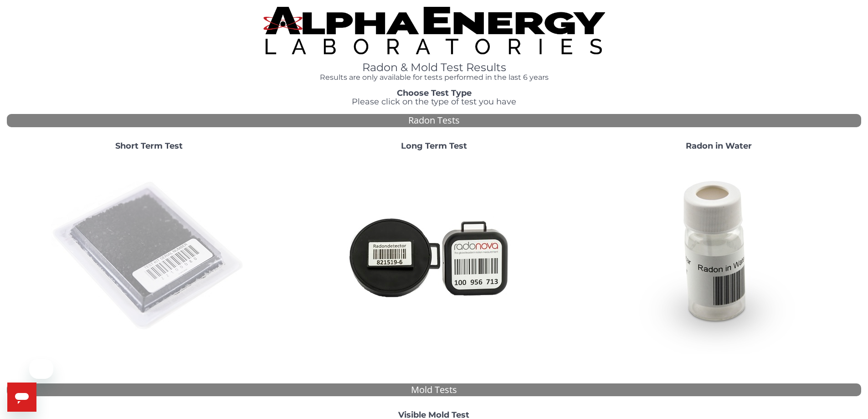  Describe the element at coordinates (434, 101) in the screenshot. I see `span: Please click on the type of test you have` at that location.